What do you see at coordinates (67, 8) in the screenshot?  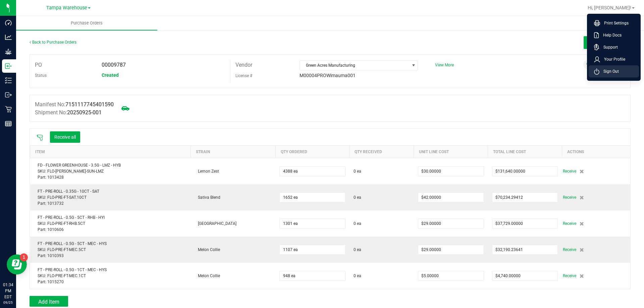 I see `span: Tampa Warehouse` at bounding box center [67, 8].